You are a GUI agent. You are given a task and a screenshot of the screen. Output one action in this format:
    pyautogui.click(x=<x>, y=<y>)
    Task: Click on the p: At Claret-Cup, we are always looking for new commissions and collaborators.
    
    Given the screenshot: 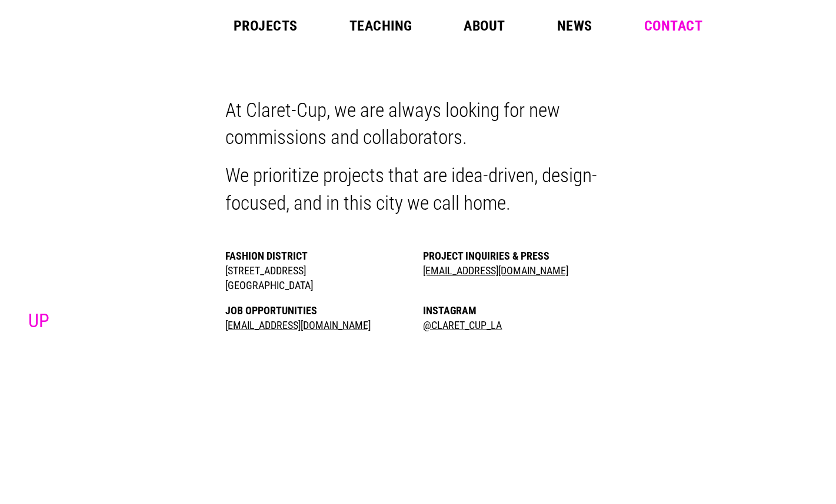 What is the action you would take?
    pyautogui.click(x=418, y=124)
    